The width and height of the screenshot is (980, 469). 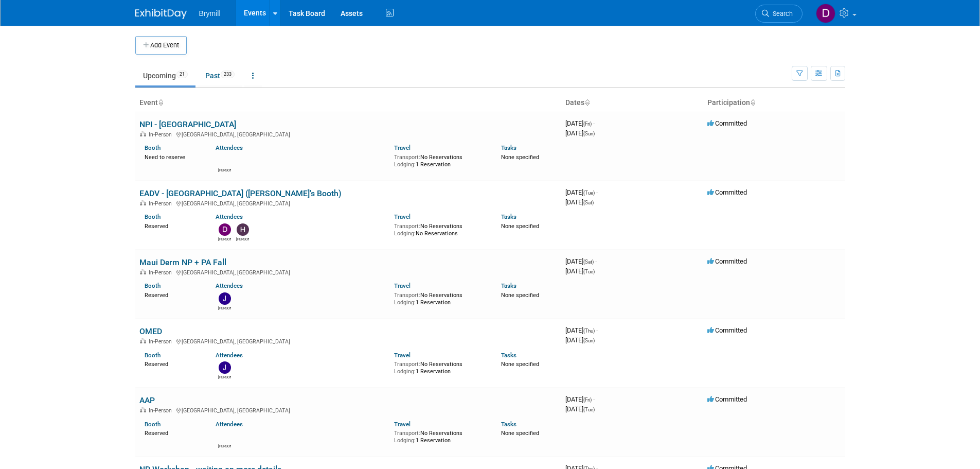 What do you see at coordinates (165, 76) in the screenshot?
I see `a: Upcoming21` at bounding box center [165, 76].